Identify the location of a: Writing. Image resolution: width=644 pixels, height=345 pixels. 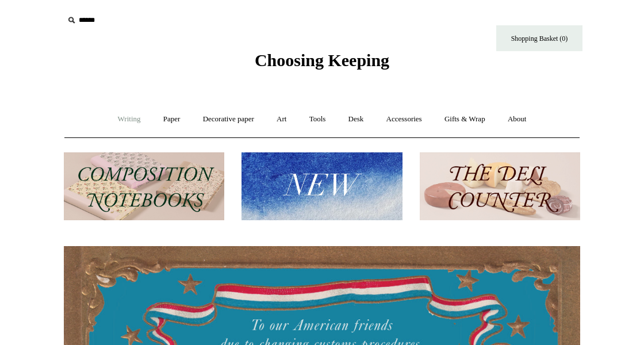
(129, 119).